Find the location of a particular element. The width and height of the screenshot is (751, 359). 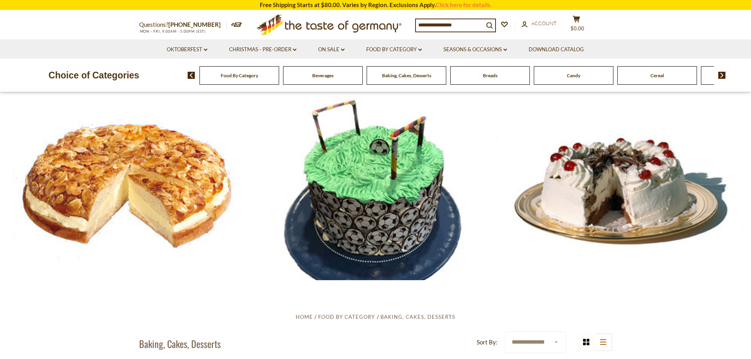

label: Sort By: is located at coordinates (487, 342).